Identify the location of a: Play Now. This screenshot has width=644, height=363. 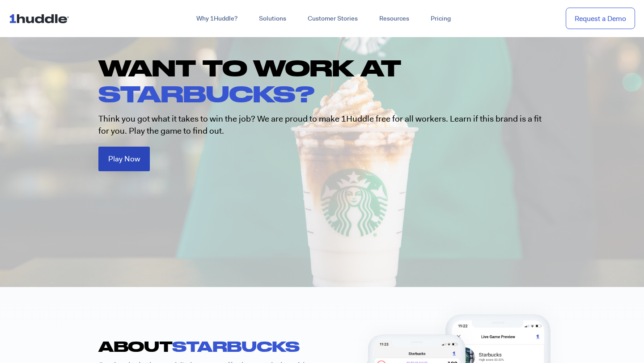
(124, 158).